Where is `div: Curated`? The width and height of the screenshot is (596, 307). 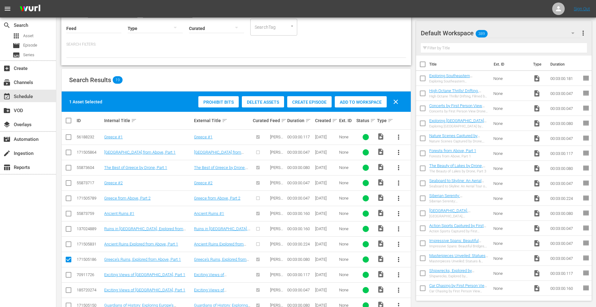 div: Curated is located at coordinates (260, 121).